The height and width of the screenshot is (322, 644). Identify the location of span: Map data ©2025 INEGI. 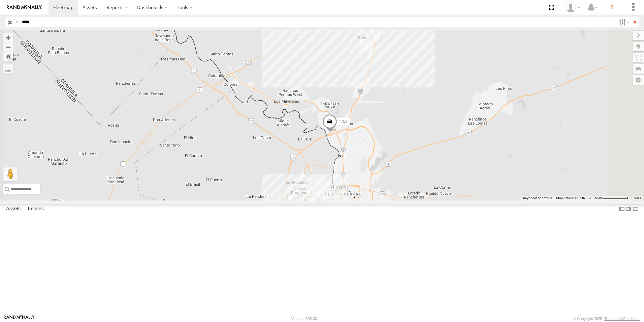
(573, 197).